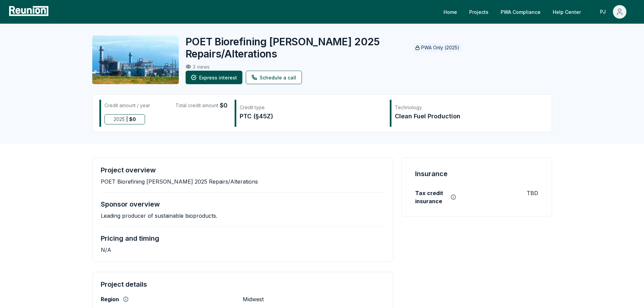  I want to click on h4: Project overview, so click(128, 170).